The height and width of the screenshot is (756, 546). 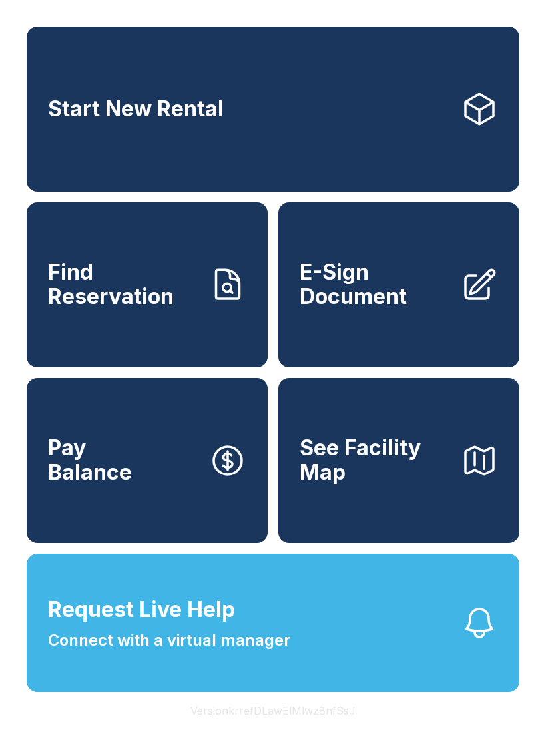 I want to click on span: Request Live Help, so click(x=141, y=609).